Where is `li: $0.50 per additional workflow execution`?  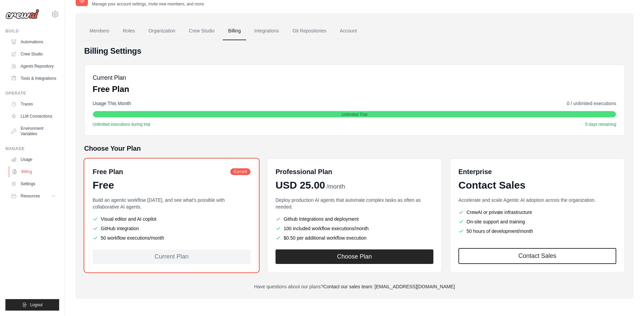
li: $0.50 per additional workflow execution is located at coordinates (355, 238).